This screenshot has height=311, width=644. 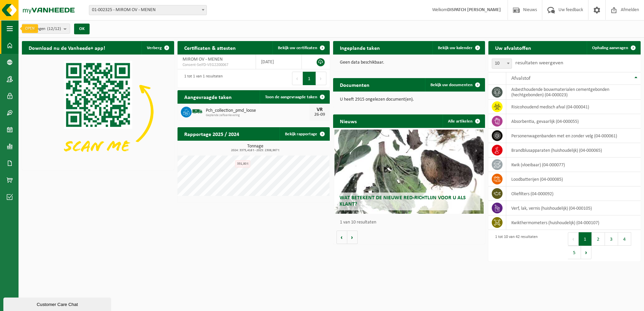 I want to click on span: 2024: 3375,418 t - 2025: 2308,967 t, so click(x=256, y=151).